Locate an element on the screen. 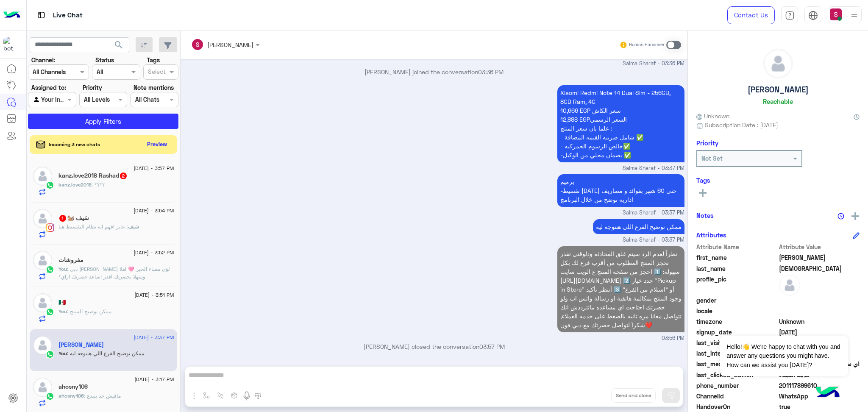 The width and height of the screenshot is (868, 412). img: profile is located at coordinates (854, 15).